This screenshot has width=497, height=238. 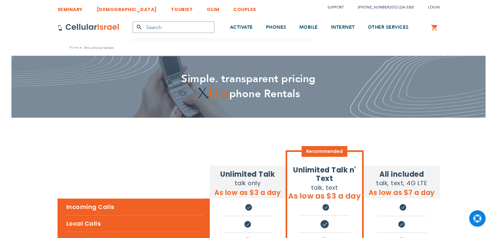 I want to click on a: INTERNET, so click(x=343, y=27).